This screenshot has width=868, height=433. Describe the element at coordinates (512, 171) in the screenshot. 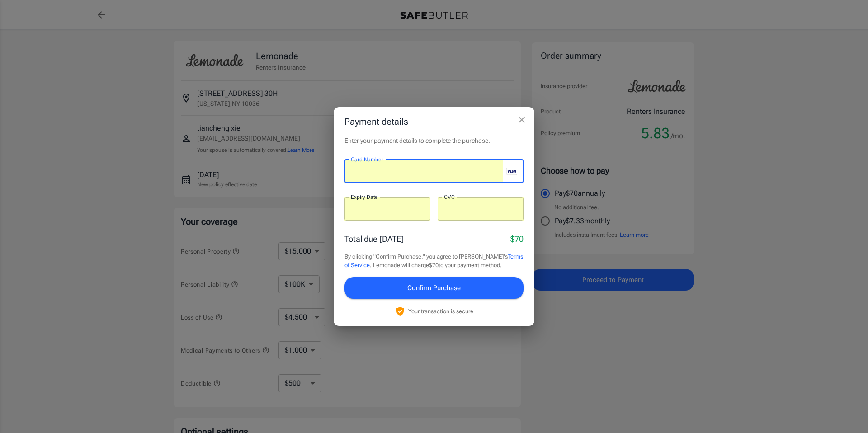

I see `svg: visa` at that location.